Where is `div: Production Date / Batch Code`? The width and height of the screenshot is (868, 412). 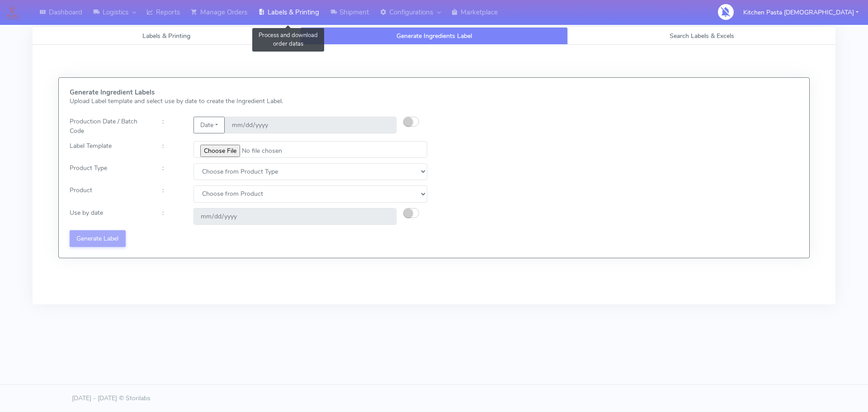
div: Production Date / Batch Code is located at coordinates (109, 126).